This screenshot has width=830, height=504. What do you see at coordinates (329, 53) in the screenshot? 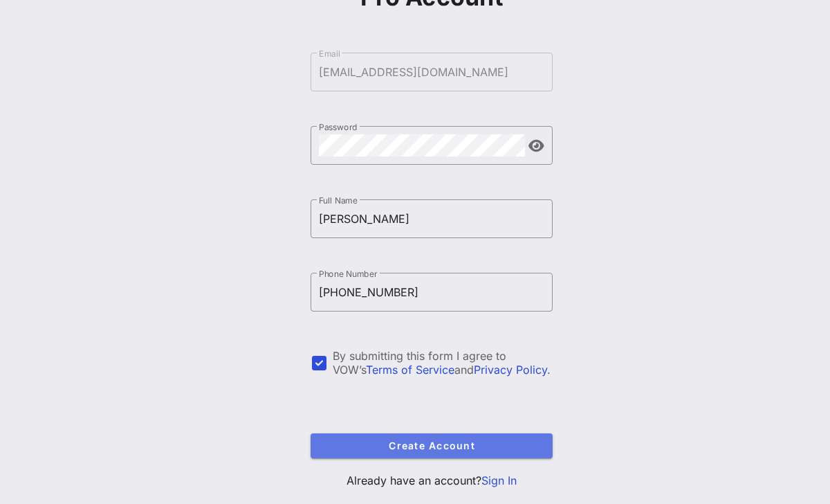
I see `label: Email` at bounding box center [329, 53].